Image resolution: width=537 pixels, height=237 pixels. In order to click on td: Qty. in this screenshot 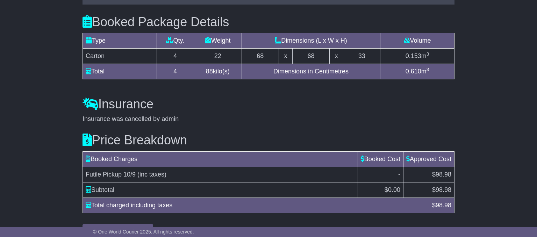, I will do `click(175, 41)`.